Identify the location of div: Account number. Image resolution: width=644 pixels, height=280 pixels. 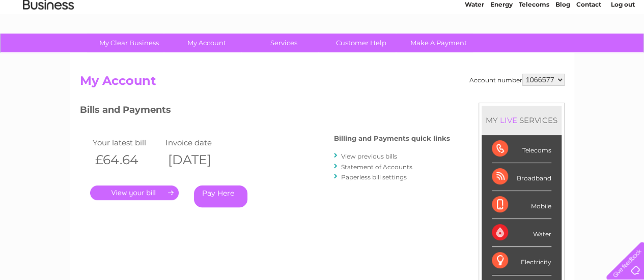
(517, 80).